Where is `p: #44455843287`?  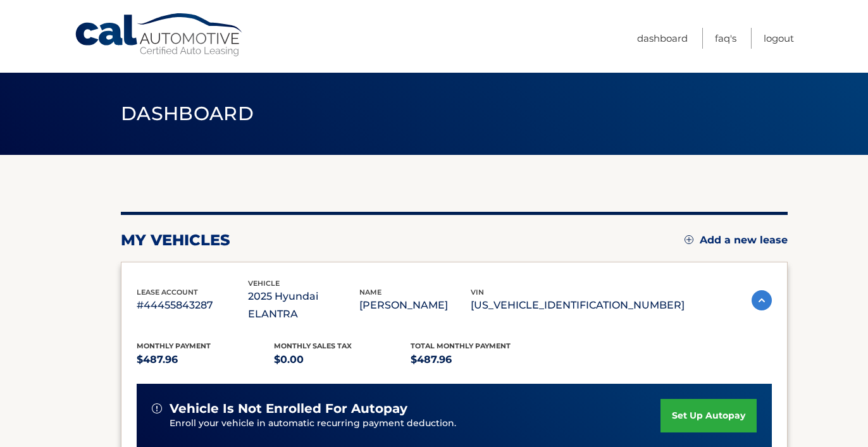 p: #44455843287 is located at coordinates (192, 305).